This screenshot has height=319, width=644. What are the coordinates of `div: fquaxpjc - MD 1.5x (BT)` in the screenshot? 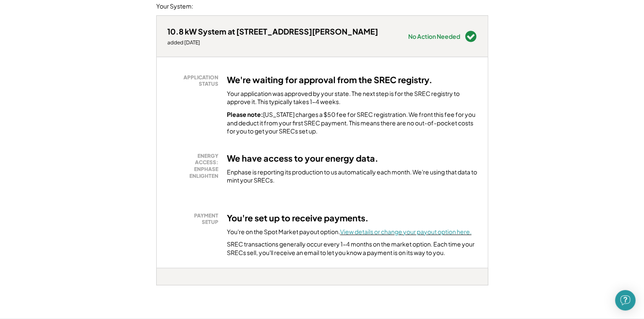 It's located at (170, 286).